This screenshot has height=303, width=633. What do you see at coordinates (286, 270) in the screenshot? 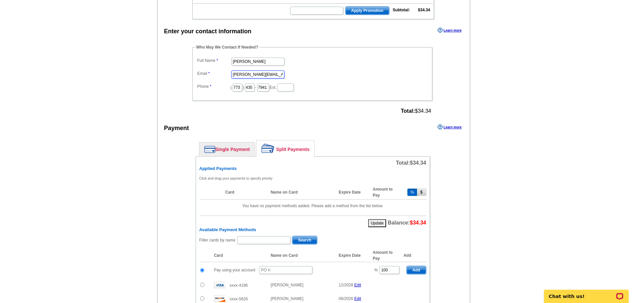
I see `input: PO #:` at bounding box center [286, 270].